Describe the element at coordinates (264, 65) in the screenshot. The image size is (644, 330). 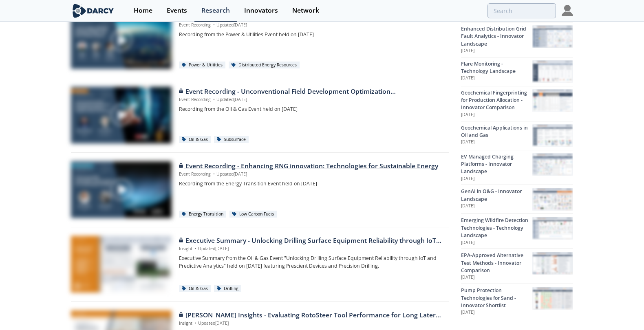
I see `div: Distributed Energy Resources` at that location.